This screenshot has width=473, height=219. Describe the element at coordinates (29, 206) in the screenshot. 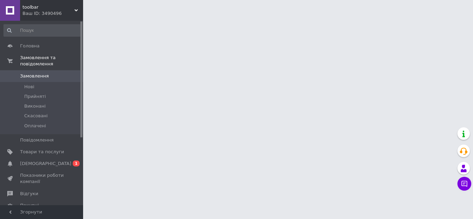

I see `span: Покупці` at that location.